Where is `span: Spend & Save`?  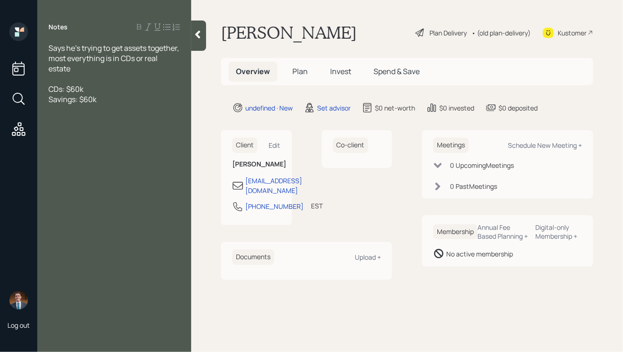
span: Spend & Save is located at coordinates (397, 71).